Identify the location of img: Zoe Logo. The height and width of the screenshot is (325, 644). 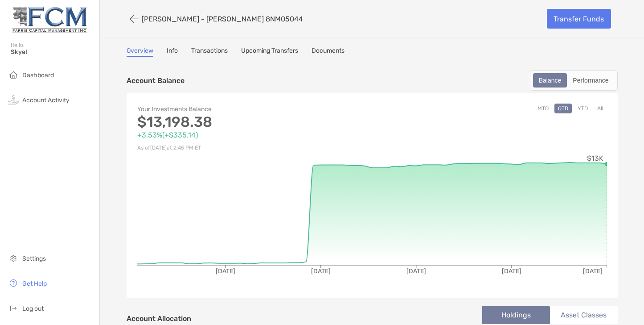
(50, 20).